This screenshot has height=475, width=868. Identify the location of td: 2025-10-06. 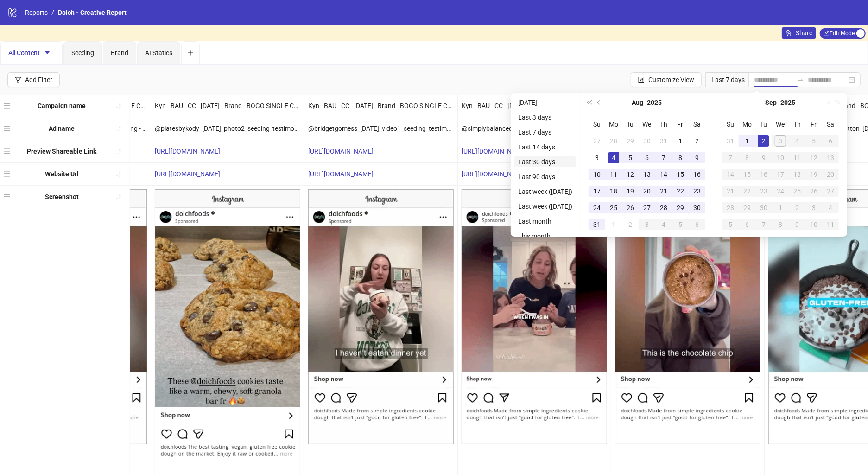
(747, 225).